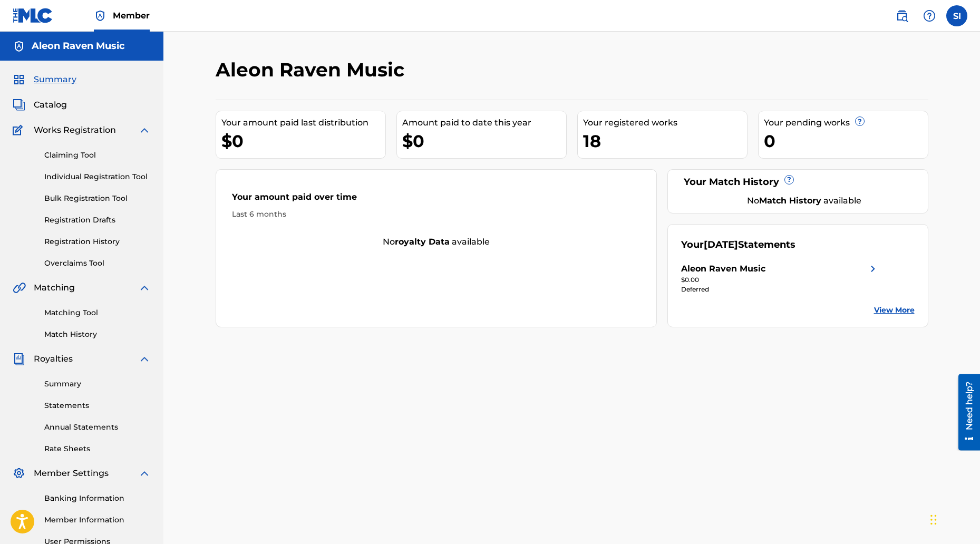  I want to click on div: 18, so click(665, 141).